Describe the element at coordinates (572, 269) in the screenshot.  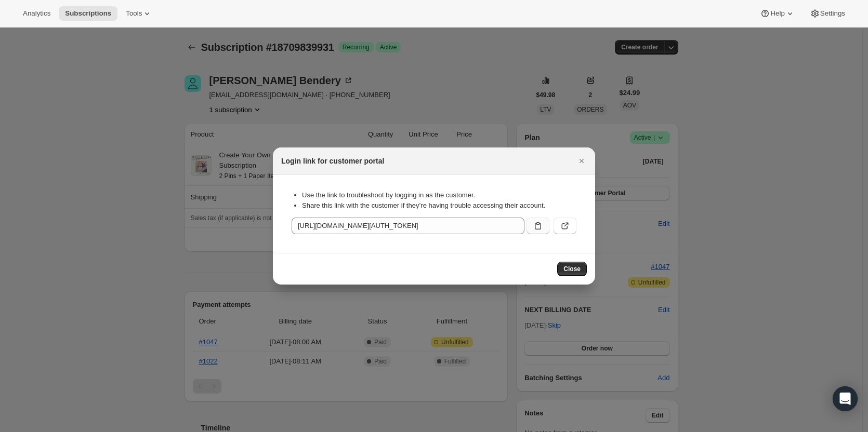
I see `span: Close` at that location.